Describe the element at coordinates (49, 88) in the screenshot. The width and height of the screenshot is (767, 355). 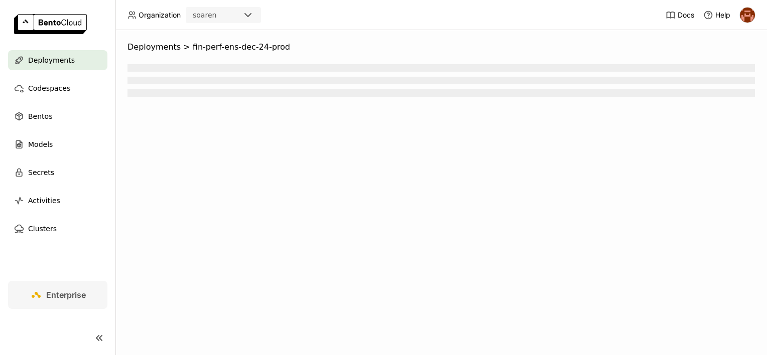
I see `span: Codespaces` at that location.